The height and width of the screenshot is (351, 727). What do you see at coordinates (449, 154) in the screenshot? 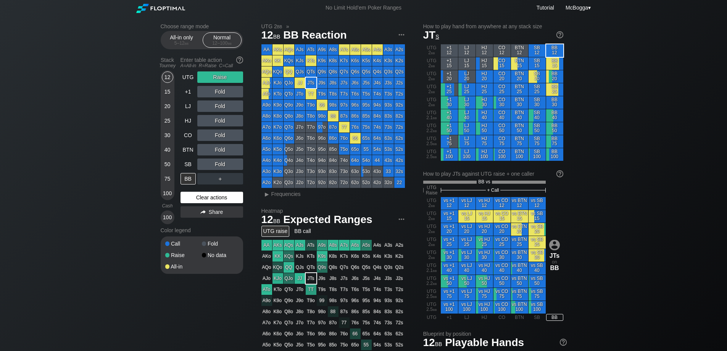
I see `div: +1 100` at bounding box center [449, 154].